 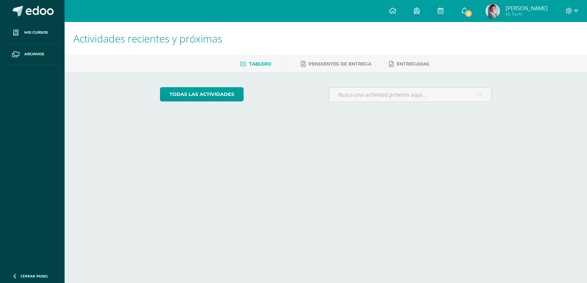 I want to click on span: Mis cursos, so click(x=36, y=33).